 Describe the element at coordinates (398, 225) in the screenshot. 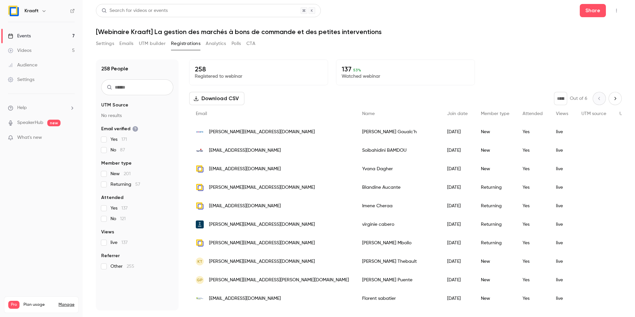

I see `div: virginie cabero` at that location.